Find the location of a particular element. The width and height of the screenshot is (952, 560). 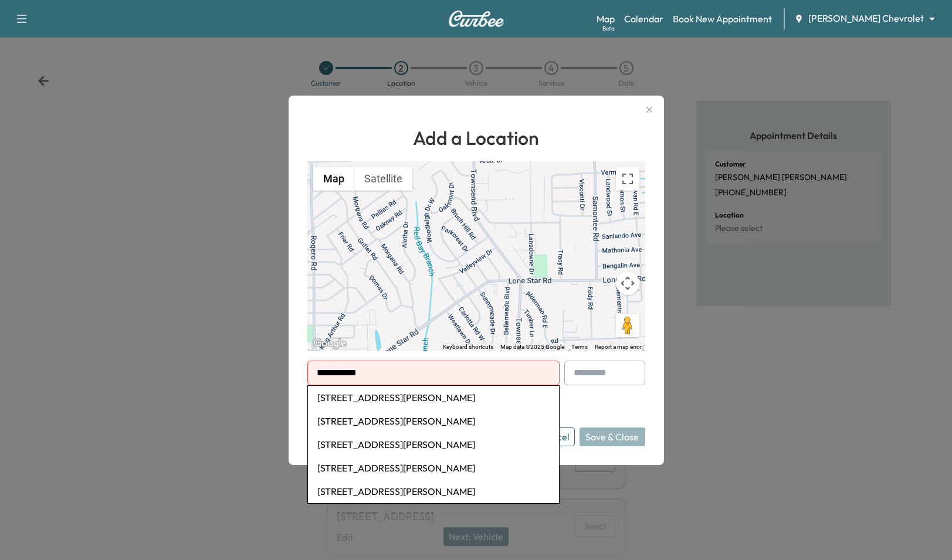

a: Calendar is located at coordinates (644, 18).